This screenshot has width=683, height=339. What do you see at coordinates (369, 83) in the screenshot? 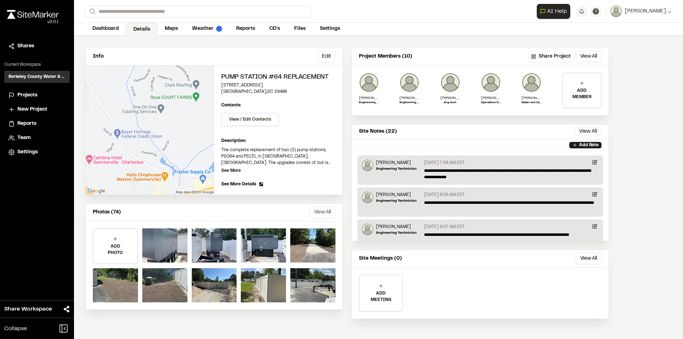
I see `img: Robert Gaskins` at bounding box center [369, 83].